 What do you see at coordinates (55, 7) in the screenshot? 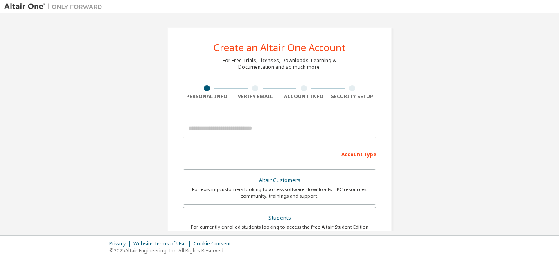
I see `img: Altair One` at bounding box center [55, 7].